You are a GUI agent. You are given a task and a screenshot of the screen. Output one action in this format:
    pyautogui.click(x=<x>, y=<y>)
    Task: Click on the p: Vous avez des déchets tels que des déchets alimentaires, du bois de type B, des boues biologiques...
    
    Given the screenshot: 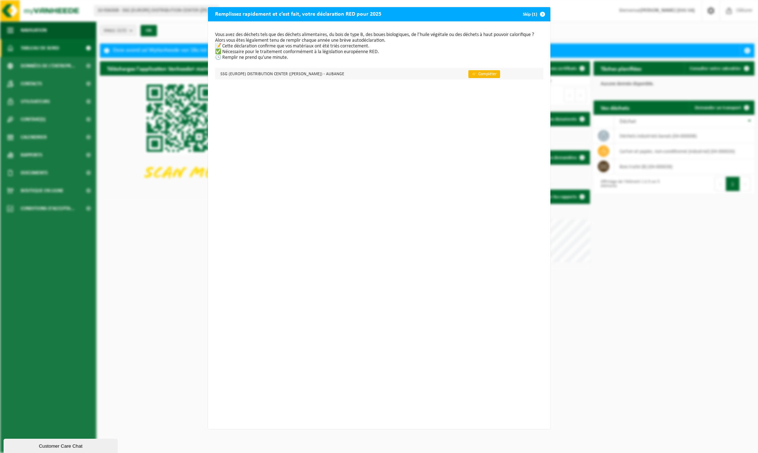 What is the action you would take?
    pyautogui.click(x=379, y=46)
    